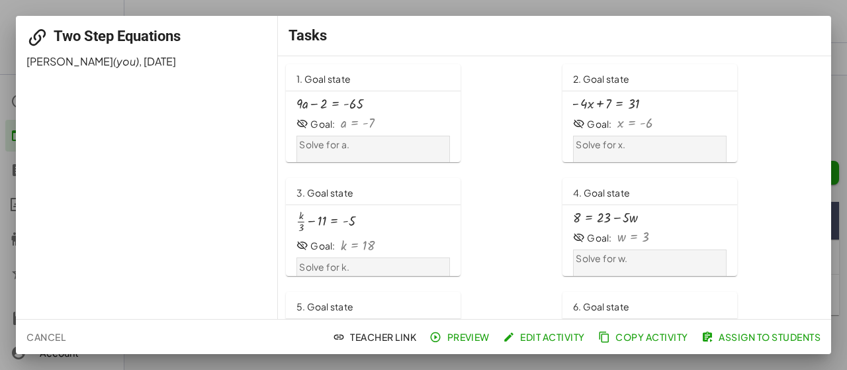 Image resolution: width=847 pixels, height=370 pixels. What do you see at coordinates (325, 307) in the screenshot?
I see `span: 5. Goal state` at bounding box center [325, 307].